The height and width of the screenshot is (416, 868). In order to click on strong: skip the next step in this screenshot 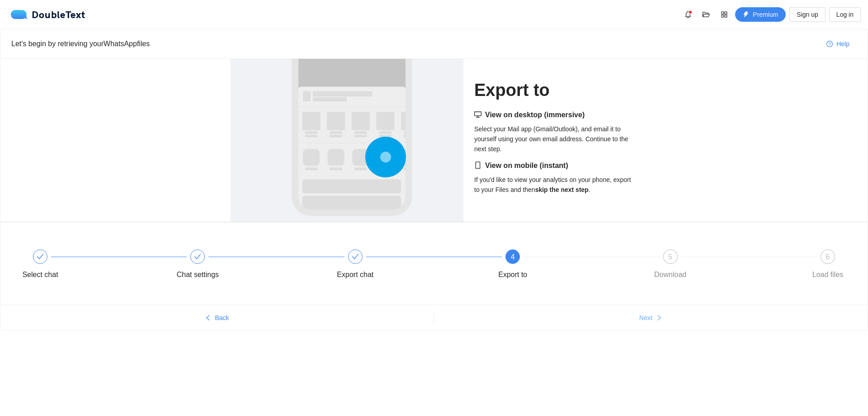, I will do `click(561, 189)`.